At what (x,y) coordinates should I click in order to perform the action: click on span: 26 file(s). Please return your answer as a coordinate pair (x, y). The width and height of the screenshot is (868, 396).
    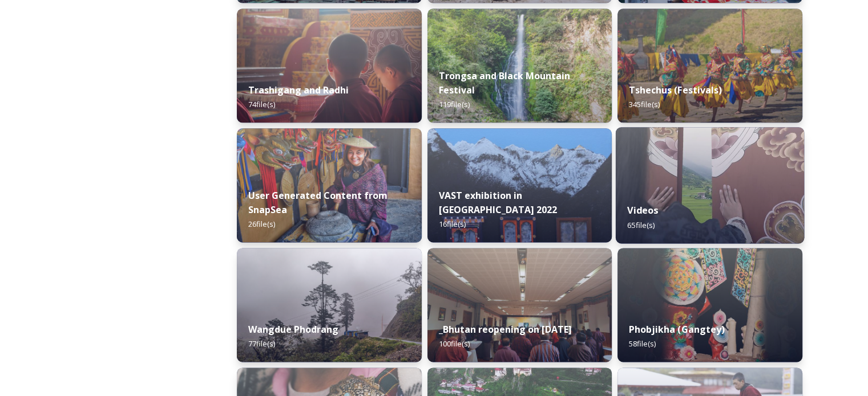
    Looking at the image, I should click on (261, 224).